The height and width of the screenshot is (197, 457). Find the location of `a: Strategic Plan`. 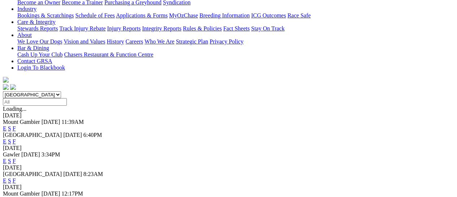

a: Strategic Plan is located at coordinates (192, 41).